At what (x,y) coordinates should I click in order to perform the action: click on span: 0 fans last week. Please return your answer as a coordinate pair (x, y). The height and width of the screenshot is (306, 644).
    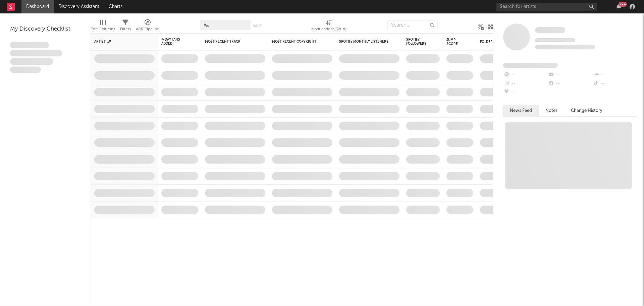
    Looking at the image, I should click on (565, 47).